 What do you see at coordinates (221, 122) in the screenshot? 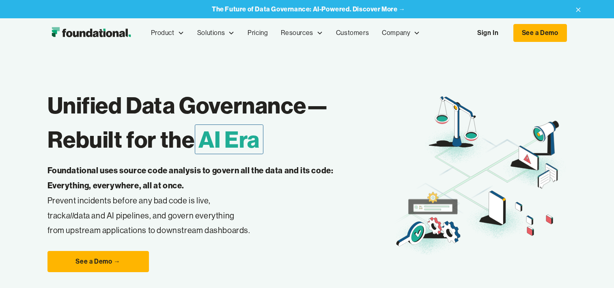
I see `h1: Unified Data Governance— Rebuilt for the` at bounding box center [221, 122].